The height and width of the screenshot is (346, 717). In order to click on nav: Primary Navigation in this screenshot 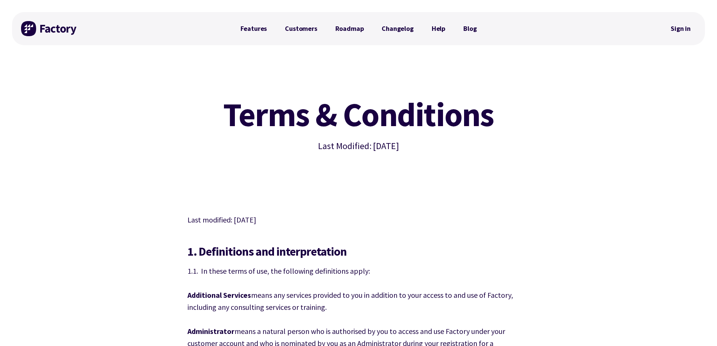, I will do `click(359, 29)`.